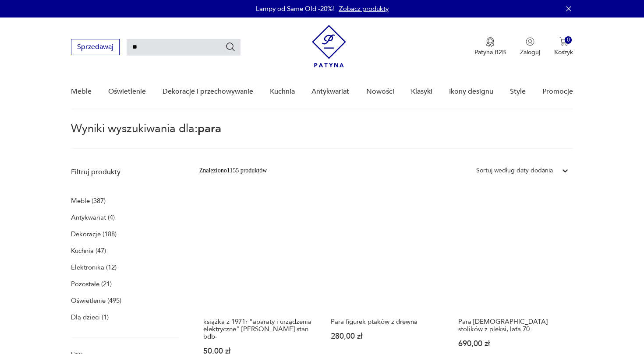  What do you see at coordinates (208, 92) in the screenshot?
I see `a: Dekoracje i przechowywanie` at bounding box center [208, 92].